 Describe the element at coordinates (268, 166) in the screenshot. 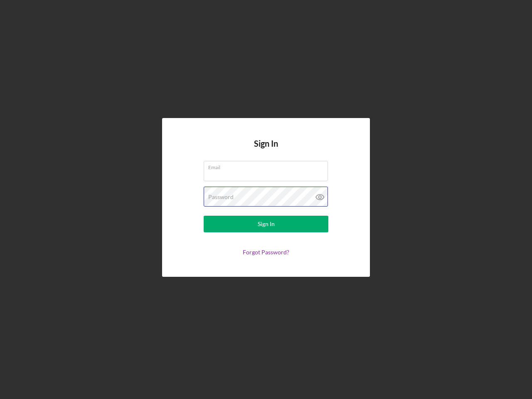

I see `label: Email` at that location.